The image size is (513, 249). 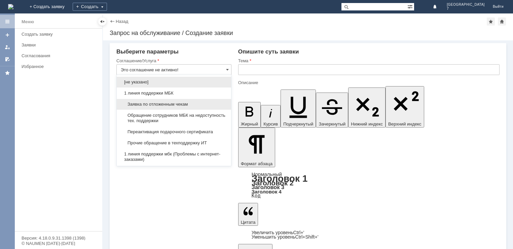 What do you see at coordinates (369, 185) in the screenshot?
I see `div: Формат абзаца` at bounding box center [369, 185].